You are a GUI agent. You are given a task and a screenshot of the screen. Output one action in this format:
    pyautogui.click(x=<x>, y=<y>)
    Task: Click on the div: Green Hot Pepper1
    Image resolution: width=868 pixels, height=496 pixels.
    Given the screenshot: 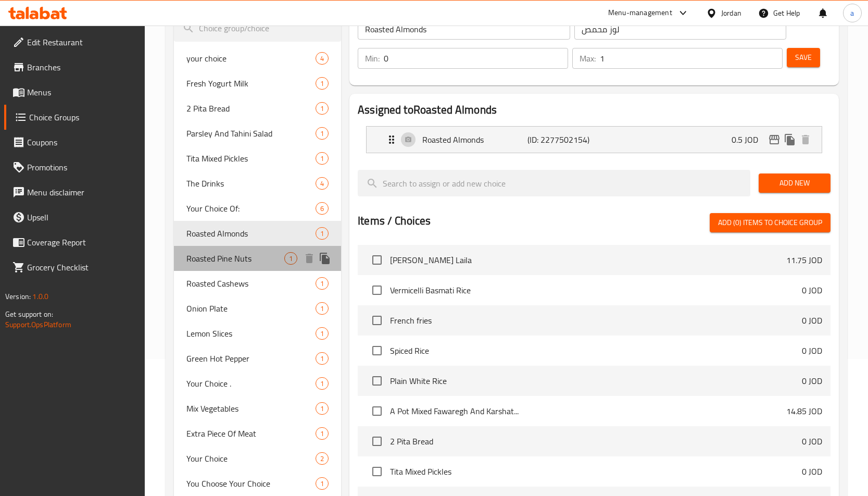 What is the action you would take?
    pyautogui.click(x=257, y=358)
    